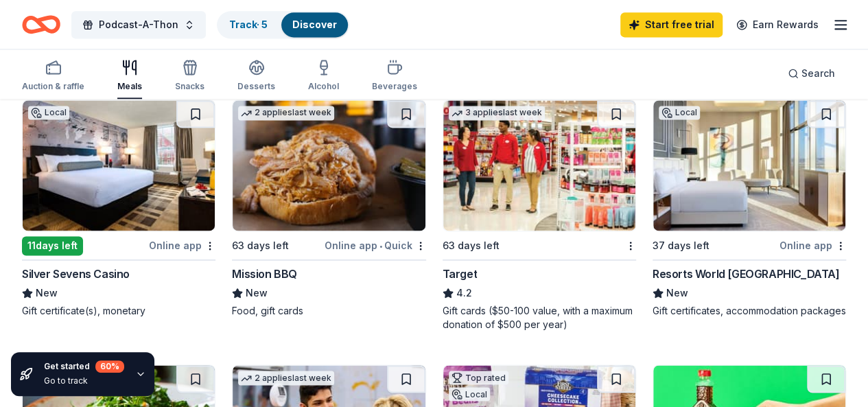 This screenshot has height=407, width=868. I want to click on a: Image for Mission BBQ2 applieslast week63 days leftOnline app•QuickMission BBQNewFood, gift cards, so click(329, 209).